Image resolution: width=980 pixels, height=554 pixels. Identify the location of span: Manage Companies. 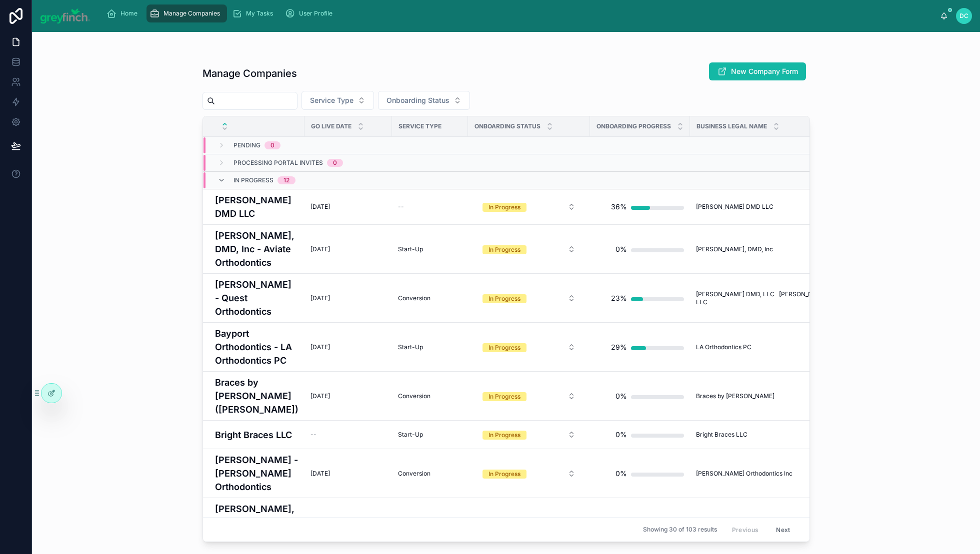
(192, 13).